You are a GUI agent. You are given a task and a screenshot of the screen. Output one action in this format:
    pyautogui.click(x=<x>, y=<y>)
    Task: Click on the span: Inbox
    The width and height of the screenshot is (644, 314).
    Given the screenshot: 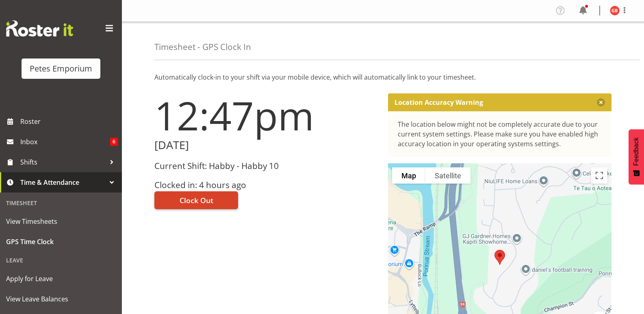 What is the action you would take?
    pyautogui.click(x=65, y=142)
    